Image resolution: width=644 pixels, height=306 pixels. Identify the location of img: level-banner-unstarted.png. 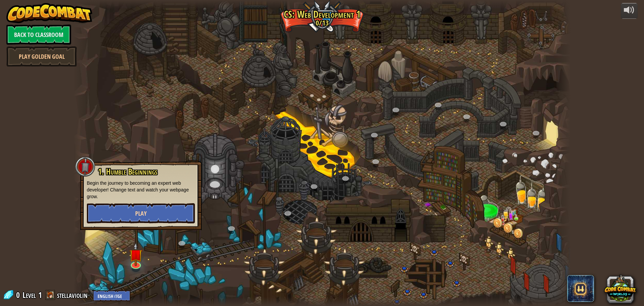
(136, 254).